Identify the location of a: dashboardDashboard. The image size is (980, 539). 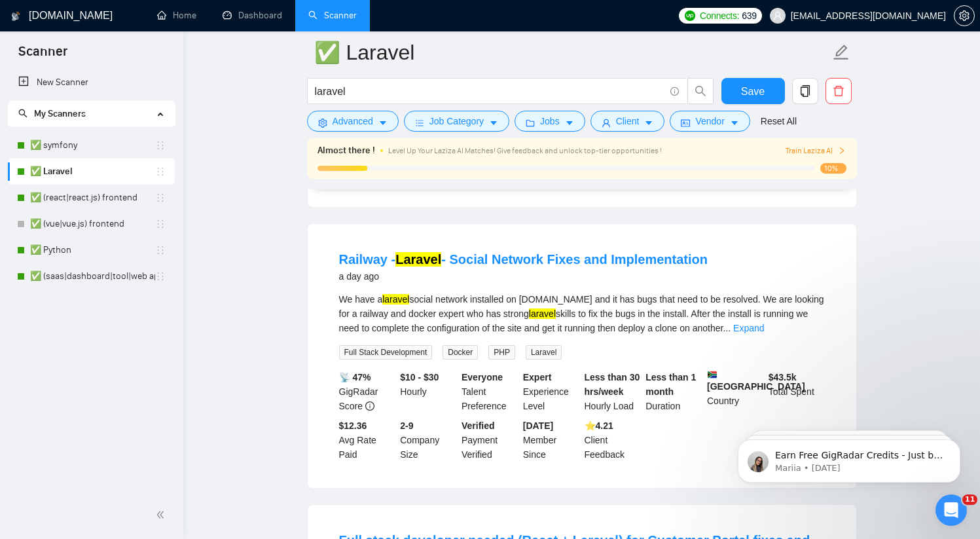
(252, 15).